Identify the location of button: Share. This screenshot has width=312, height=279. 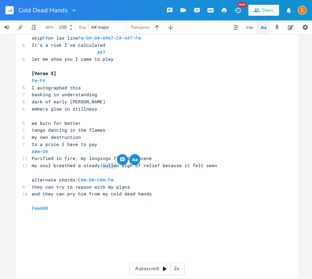
(264, 10).